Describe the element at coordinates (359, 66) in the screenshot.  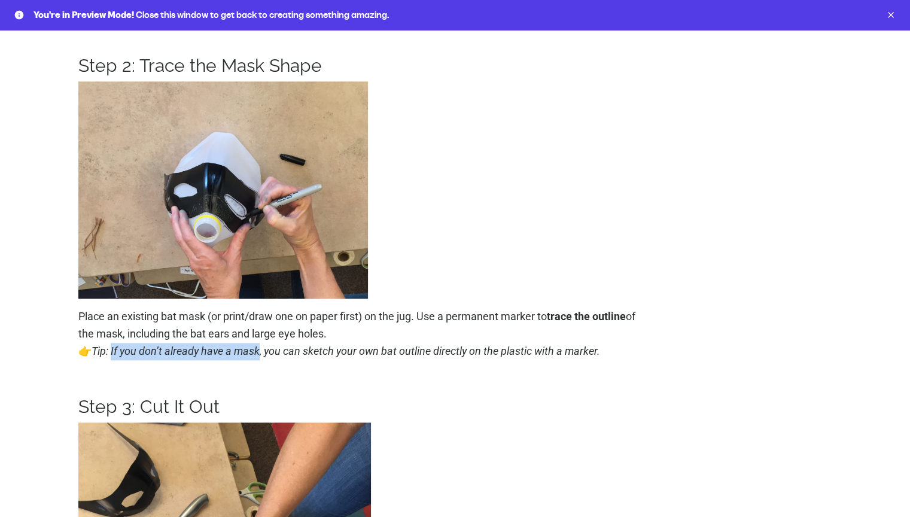
I see `h3: Step 2: Trace the Mask Shape` at that location.